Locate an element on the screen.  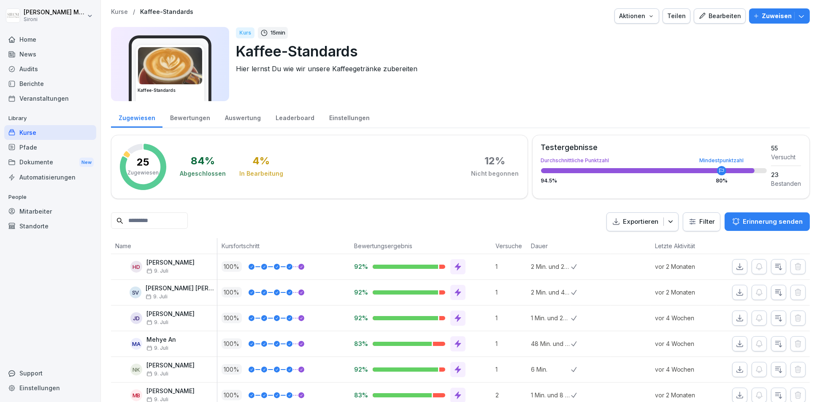
div: 55 is located at coordinates (785, 148).